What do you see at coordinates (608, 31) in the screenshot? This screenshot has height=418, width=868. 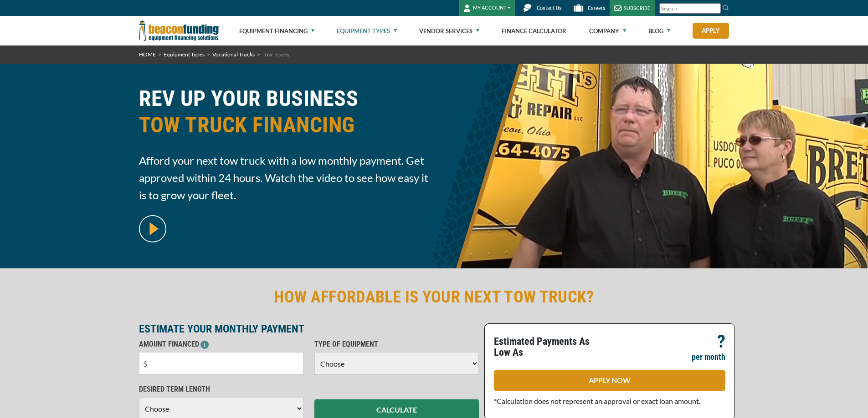 I see `a: Company` at bounding box center [608, 31].